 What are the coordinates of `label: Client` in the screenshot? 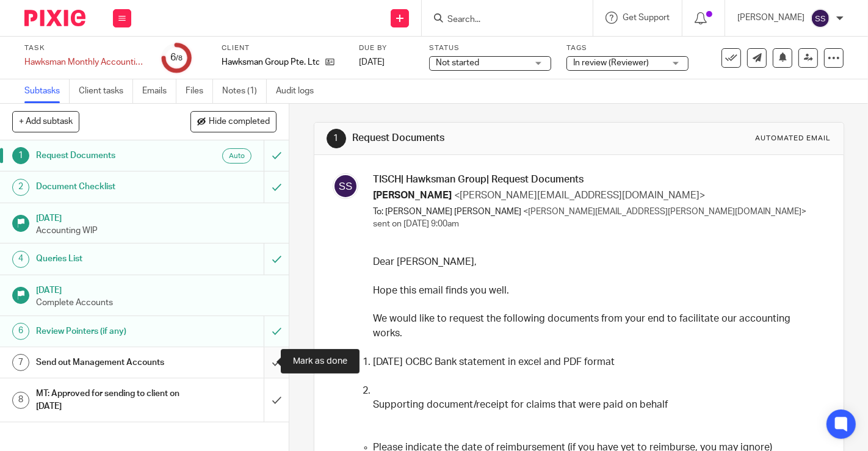 It's located at (283, 48).